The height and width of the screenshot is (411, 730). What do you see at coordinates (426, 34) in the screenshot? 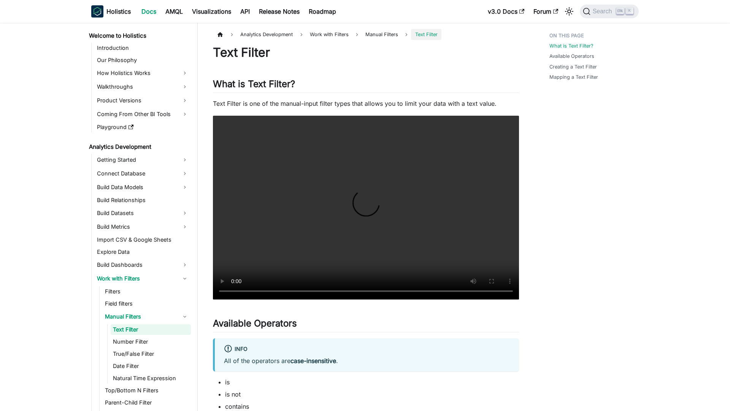
I see `span: Text Filter` at bounding box center [426, 34].